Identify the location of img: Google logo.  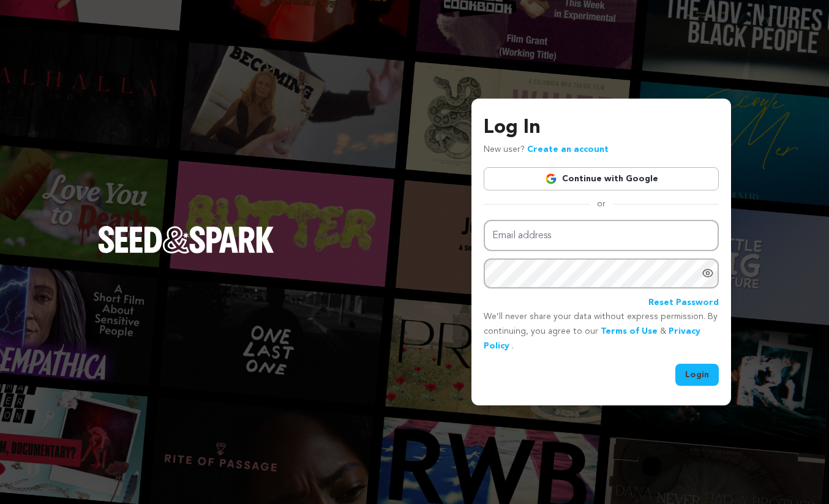
(551, 179).